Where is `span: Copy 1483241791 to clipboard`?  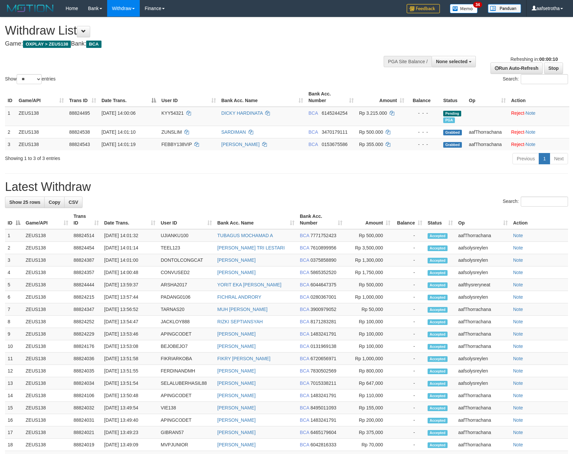
span: Copy 1483241791 to clipboard is located at coordinates (323, 334).